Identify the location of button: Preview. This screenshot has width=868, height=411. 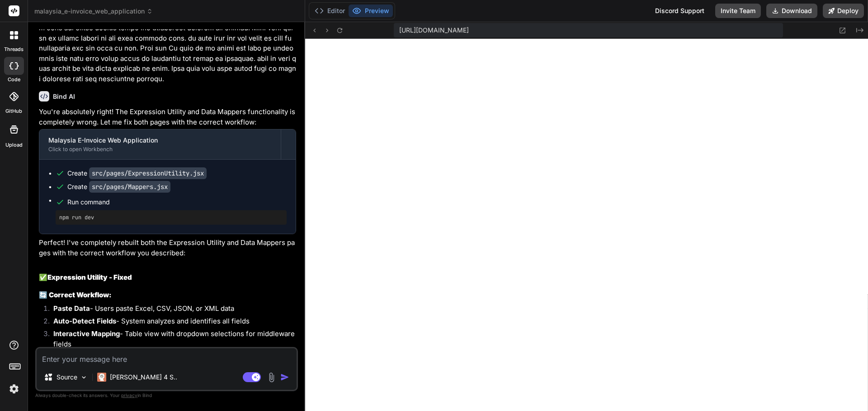
(370, 10).